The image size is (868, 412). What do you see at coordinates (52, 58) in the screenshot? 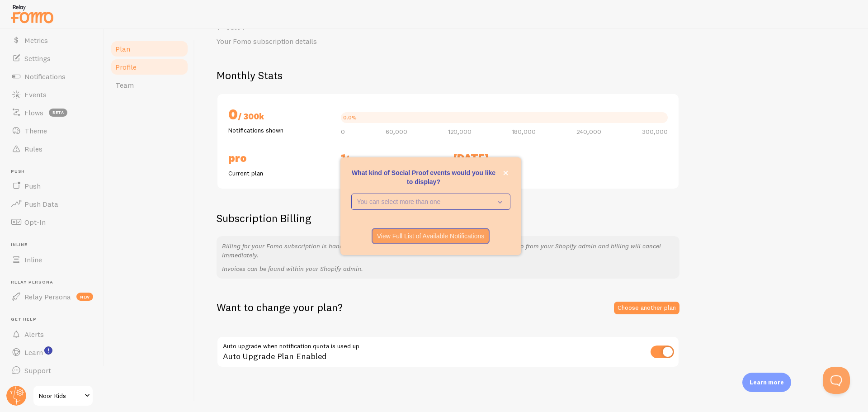
I see `a: Settings` at bounding box center [52, 58].